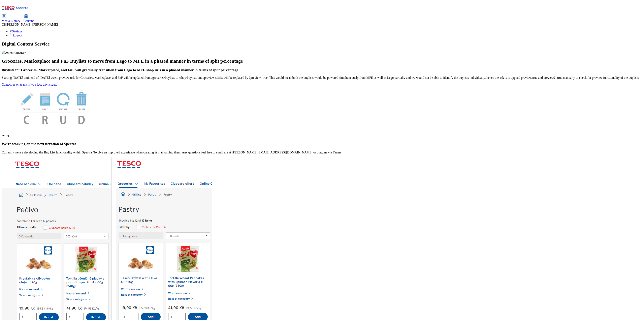 This screenshot has width=644, height=320. Describe the element at coordinates (29, 21) in the screenshot. I see `span: Content` at that location.